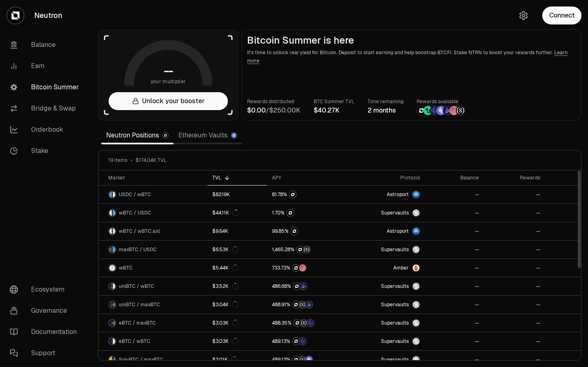  Describe the element at coordinates (441, 102) in the screenshot. I see `p: Rewards available` at that location.